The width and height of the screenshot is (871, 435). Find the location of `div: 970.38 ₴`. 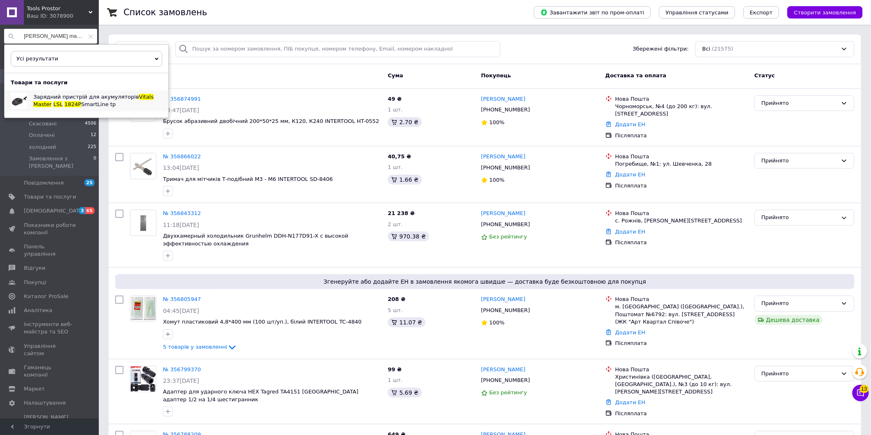

div: 970.38 ₴ is located at coordinates (408, 237).